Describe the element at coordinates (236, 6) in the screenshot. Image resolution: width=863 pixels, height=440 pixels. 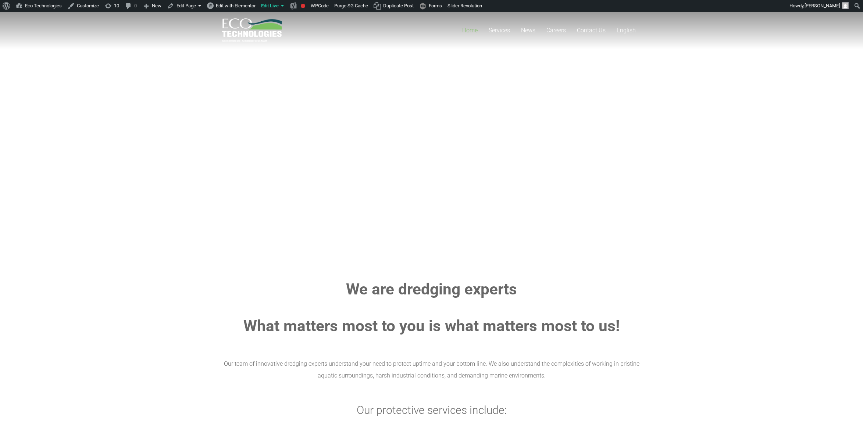
I see `span: Edit with Elementor` at that location.